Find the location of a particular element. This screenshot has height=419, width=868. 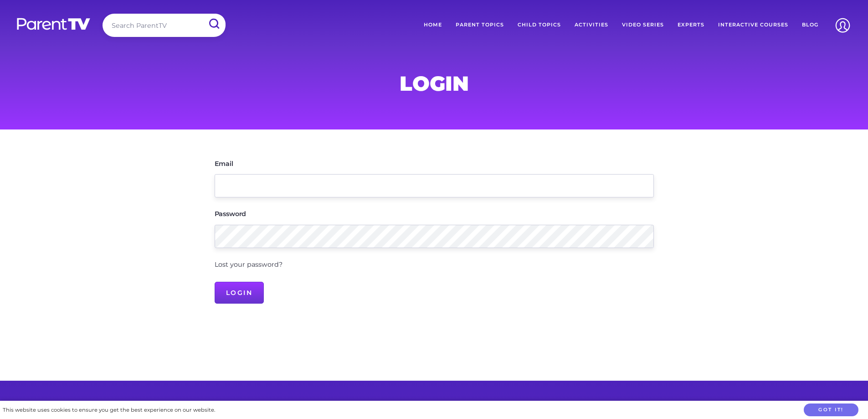

a: Parent Topics is located at coordinates (480, 25).